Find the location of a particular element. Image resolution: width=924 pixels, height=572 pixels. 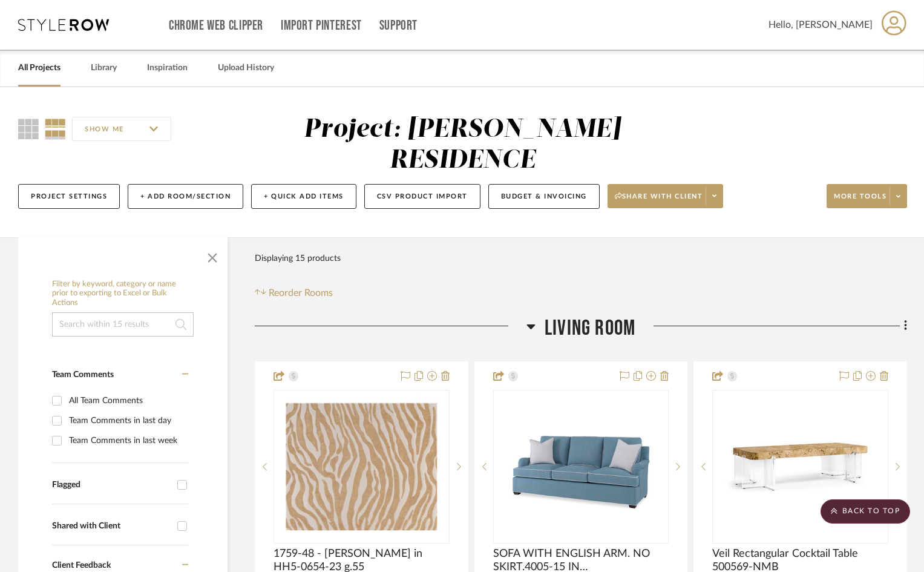

div: Team Comments in last day is located at coordinates (127, 421).